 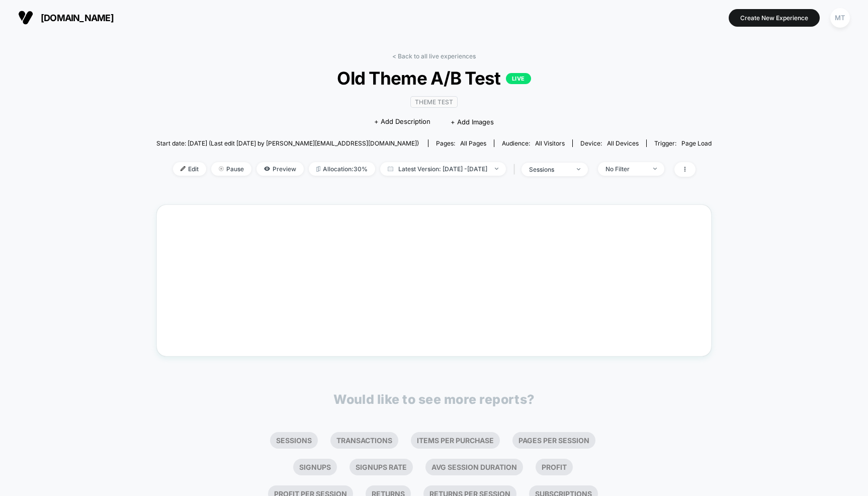 What do you see at coordinates (434, 399) in the screenshot?
I see `p: Would like to see more reports?` at bounding box center [434, 399].